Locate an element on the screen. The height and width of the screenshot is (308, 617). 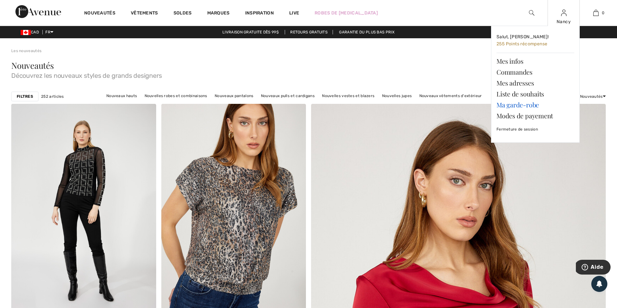
span: 255 Points récompense is located at coordinates (522, 44).